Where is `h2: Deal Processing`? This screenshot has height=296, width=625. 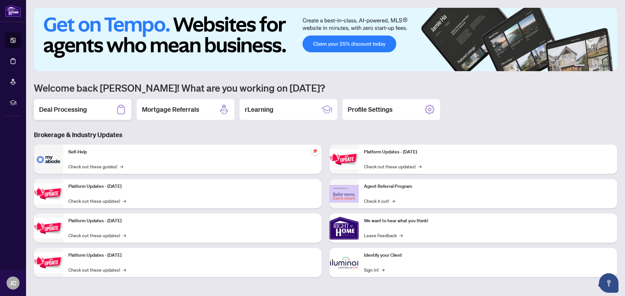
h2: Deal Processing is located at coordinates (63, 110).